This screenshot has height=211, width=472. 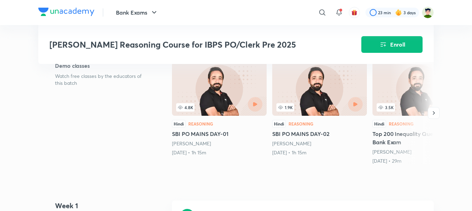 What do you see at coordinates (219, 134) in the screenshot?
I see `h5: SBI PO MAINS DAY-01` at bounding box center [219, 134].